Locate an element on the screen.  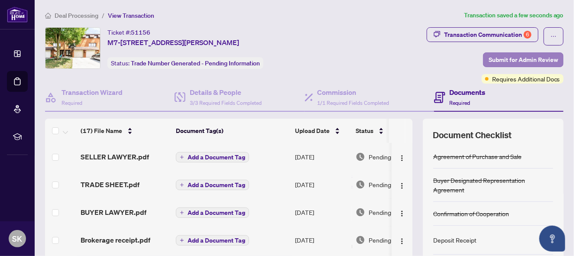
span: Status is located at coordinates (364, 131).